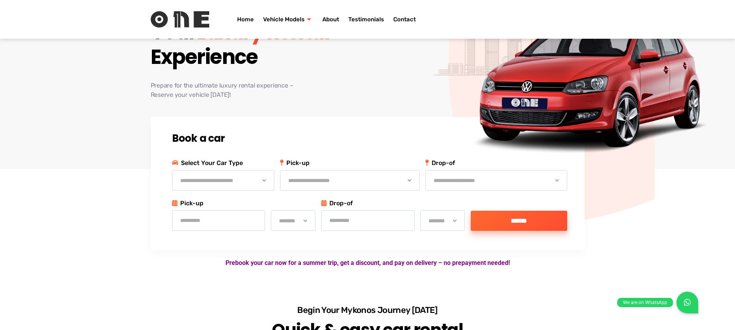 This screenshot has height=330, width=735. Describe the element at coordinates (223, 163) in the screenshot. I see `p: Select Your Car Type` at that location.